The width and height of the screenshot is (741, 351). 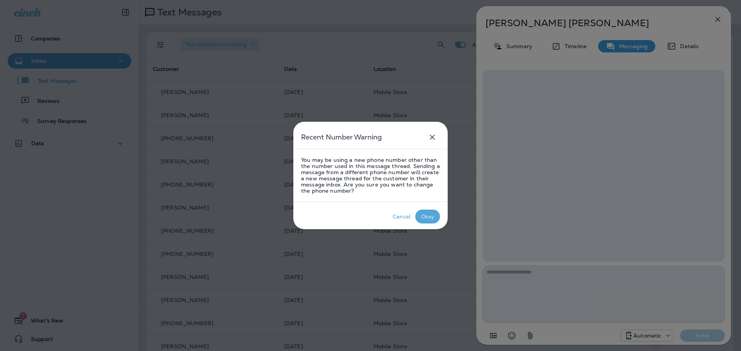 I want to click on div: Okay, so click(x=427, y=217).